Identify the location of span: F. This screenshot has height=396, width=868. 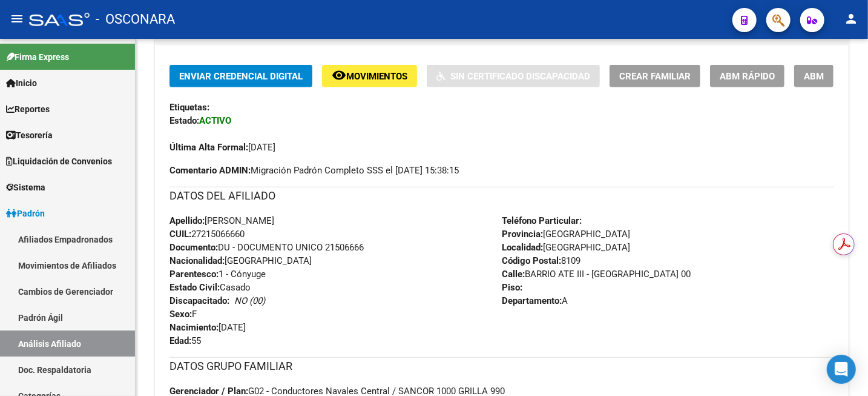
(183, 314).